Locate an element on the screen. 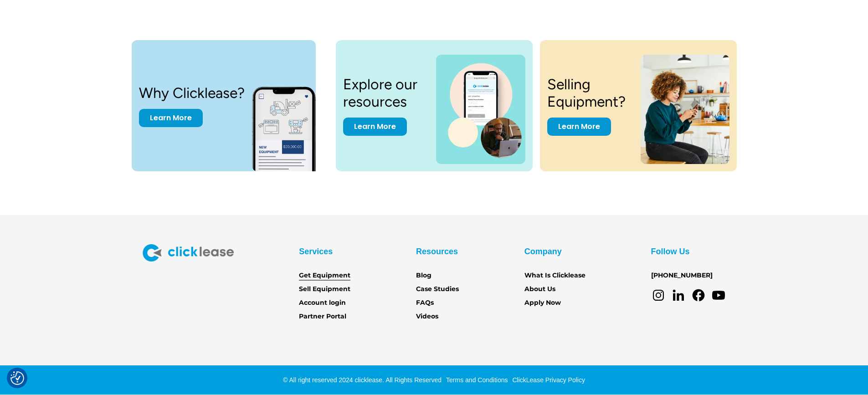  a: Terms and Conditions is located at coordinates (476, 380).